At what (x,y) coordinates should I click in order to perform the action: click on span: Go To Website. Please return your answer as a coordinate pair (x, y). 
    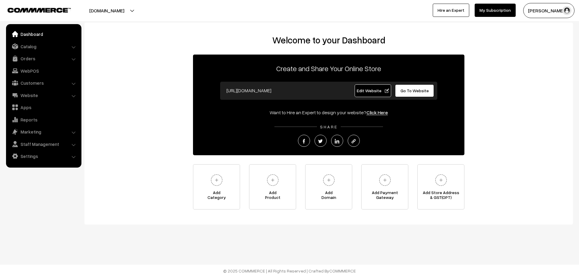
    Looking at the image, I should click on (415, 91).